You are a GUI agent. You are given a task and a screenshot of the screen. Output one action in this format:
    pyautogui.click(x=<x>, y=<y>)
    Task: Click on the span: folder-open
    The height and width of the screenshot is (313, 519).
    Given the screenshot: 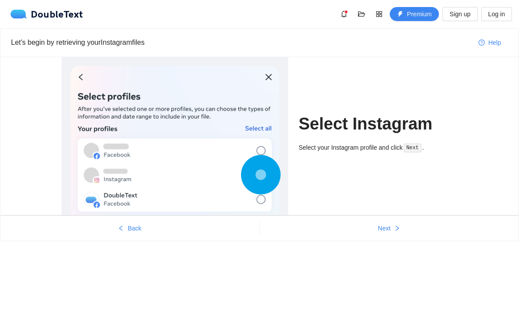 What is the action you would take?
    pyautogui.click(x=361, y=14)
    